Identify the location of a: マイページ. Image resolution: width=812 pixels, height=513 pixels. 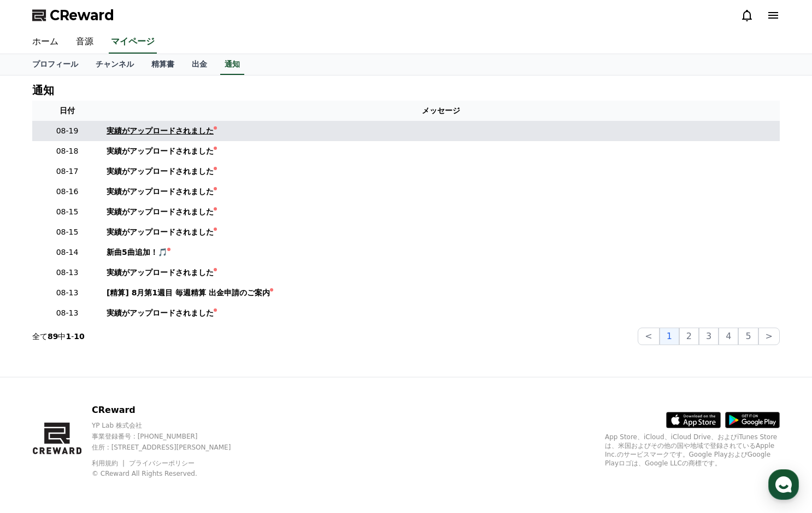
(133, 42).